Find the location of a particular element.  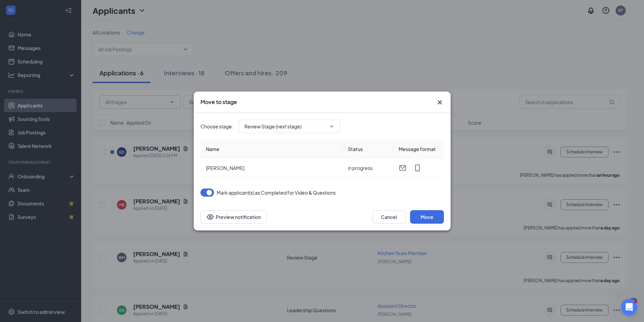

svg: MobileSms is located at coordinates (417, 168).